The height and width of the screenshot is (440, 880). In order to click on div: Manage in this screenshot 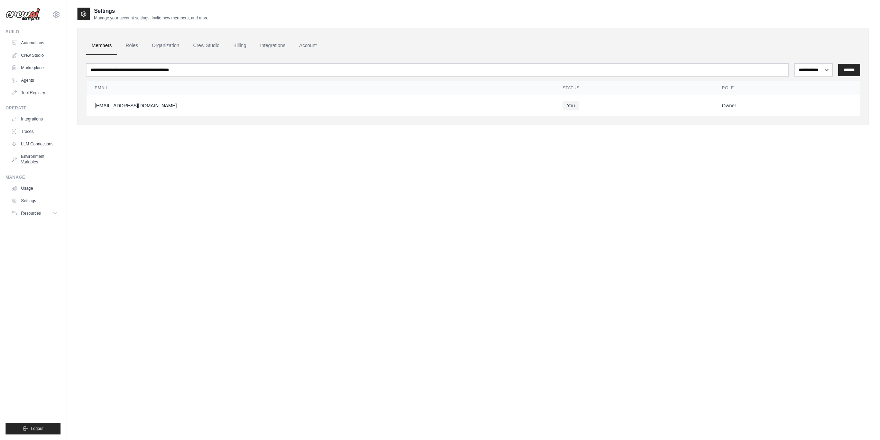, I will do `click(33, 177)`.